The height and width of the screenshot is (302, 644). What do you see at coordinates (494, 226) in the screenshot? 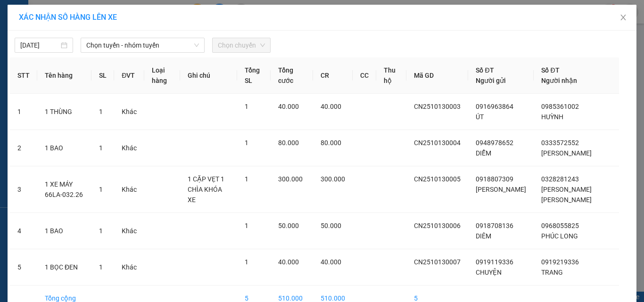
I see `span: 0918708136` at bounding box center [494, 226].